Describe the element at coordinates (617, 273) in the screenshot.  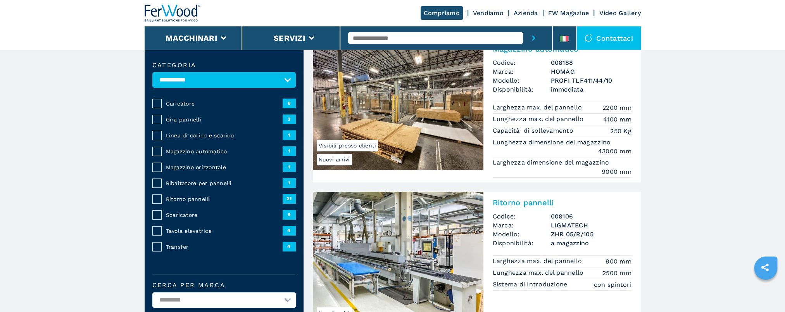
I see `em: 2500 mm` at that location.